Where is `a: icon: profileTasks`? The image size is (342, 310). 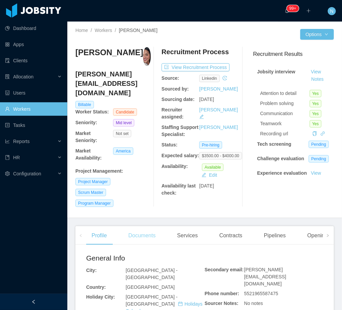 a: icon: profileTasks is located at coordinates (33, 125).